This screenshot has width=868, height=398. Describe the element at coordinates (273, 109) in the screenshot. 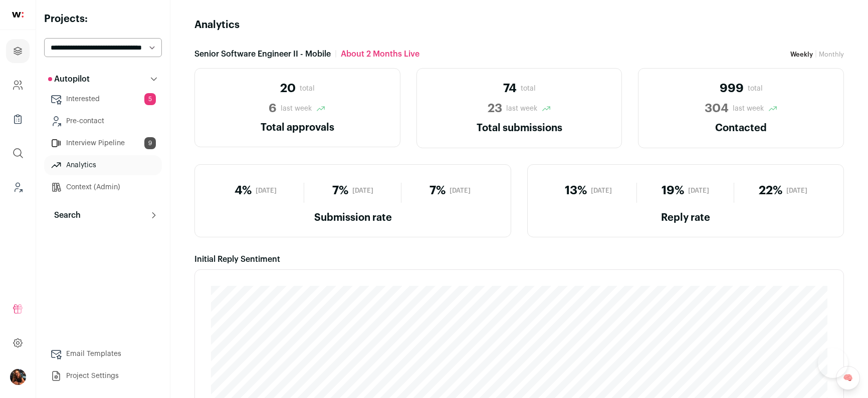

I see `span: 6` at that location.